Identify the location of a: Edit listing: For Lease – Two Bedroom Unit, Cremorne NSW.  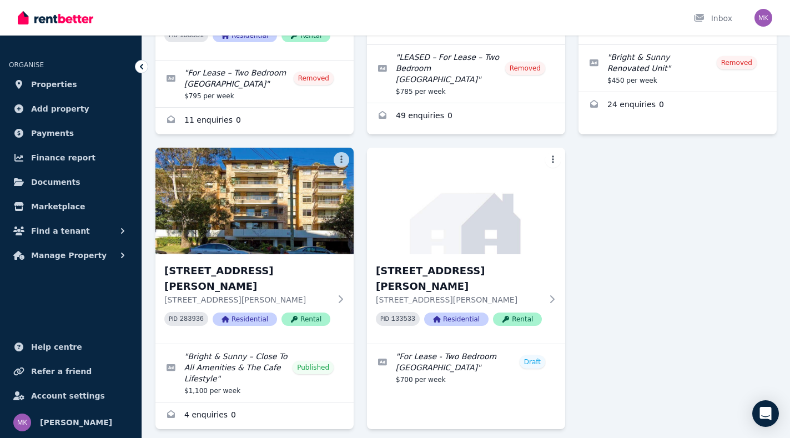
(254, 84).